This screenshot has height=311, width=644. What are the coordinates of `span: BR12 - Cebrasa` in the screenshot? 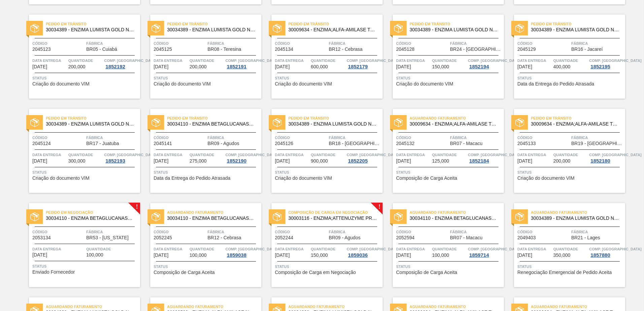 It's located at (346, 49).